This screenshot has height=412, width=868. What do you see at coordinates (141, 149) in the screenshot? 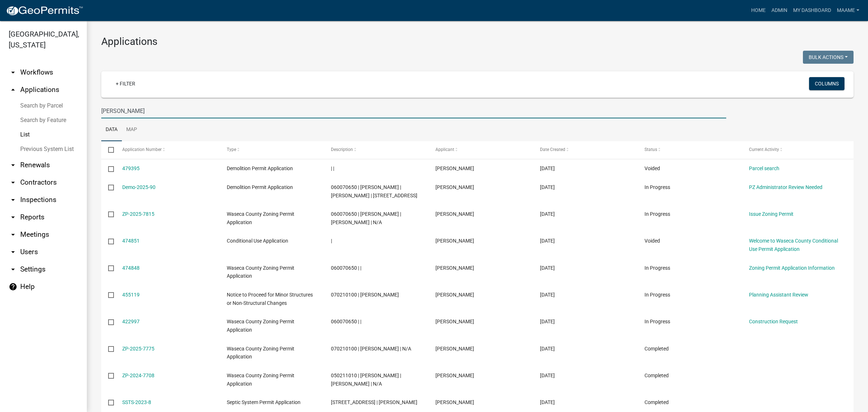
I see `span: Application Number` at bounding box center [141, 149].